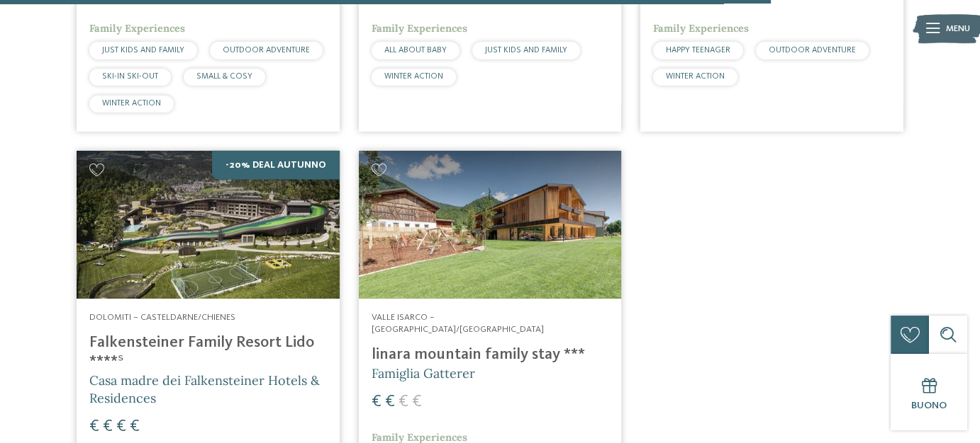  I want to click on span: Famiglia Gatterer, so click(423, 373).